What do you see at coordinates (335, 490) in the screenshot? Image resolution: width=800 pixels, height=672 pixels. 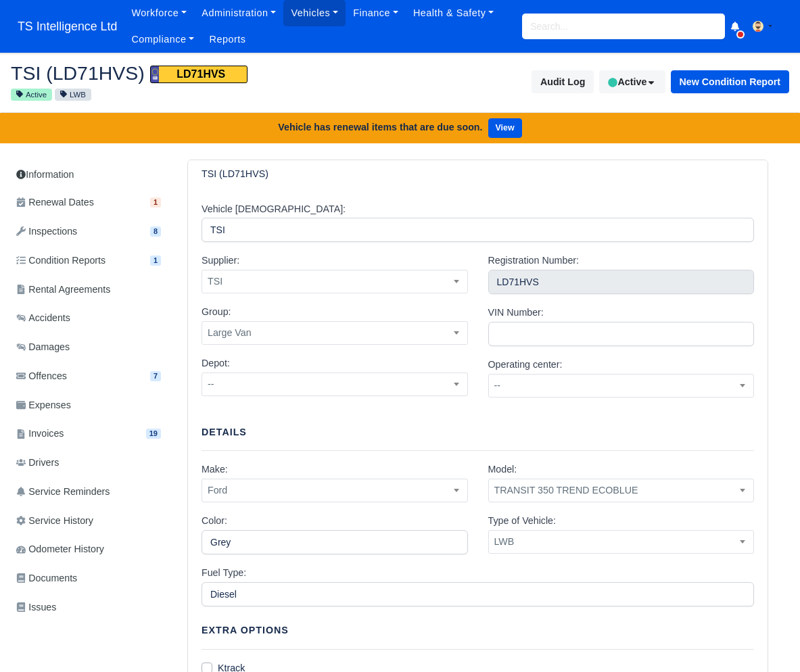 I see `span: Ford` at bounding box center [335, 490].